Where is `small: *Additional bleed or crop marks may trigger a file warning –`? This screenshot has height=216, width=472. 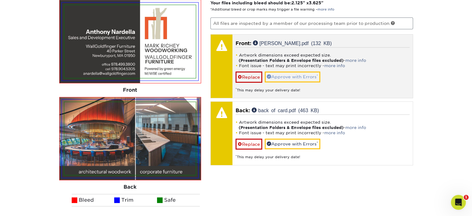 small: *Additional bleed or crop marks may trigger a file warning – is located at coordinates (272, 9).